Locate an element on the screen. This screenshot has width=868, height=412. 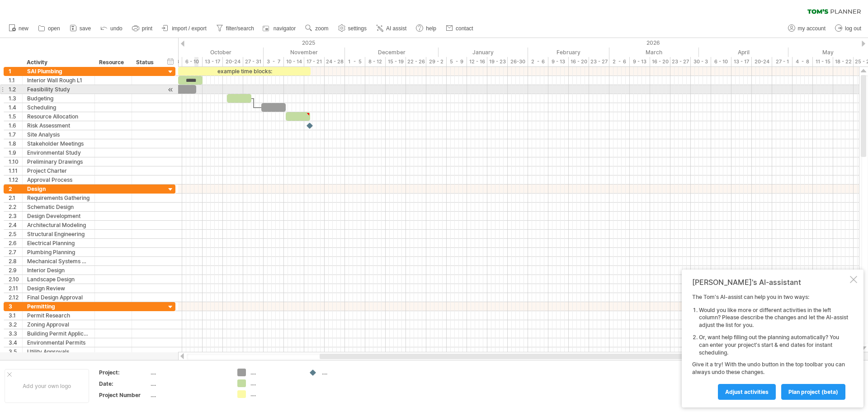
div: 1.4 is located at coordinates (16, 107).